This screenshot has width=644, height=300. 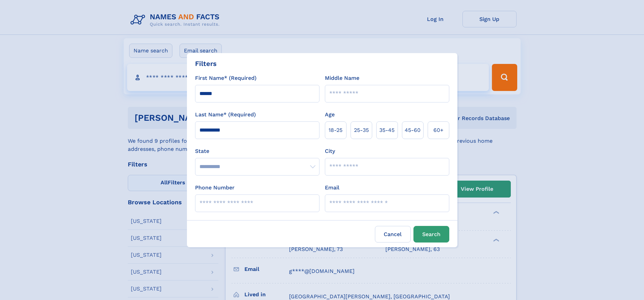 What do you see at coordinates (335, 130) in the screenshot?
I see `span: 18‑25` at bounding box center [335, 130].